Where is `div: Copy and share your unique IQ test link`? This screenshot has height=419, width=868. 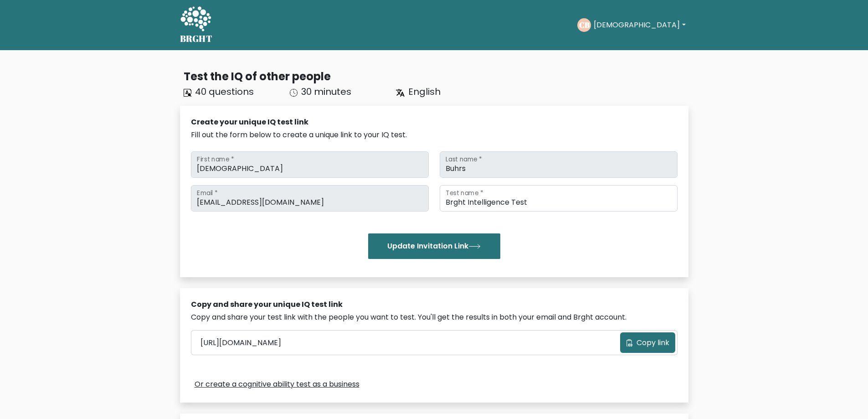
div: Copy and share your unique IQ test link is located at coordinates (434, 304).